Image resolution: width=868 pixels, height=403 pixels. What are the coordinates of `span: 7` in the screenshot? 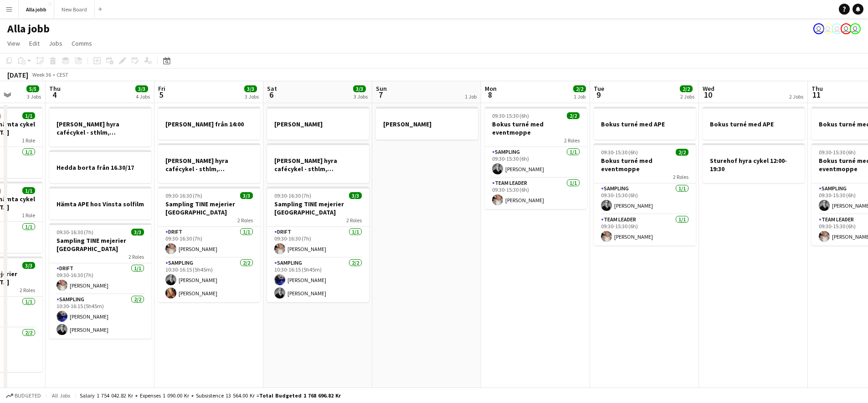 It's located at (381, 94).